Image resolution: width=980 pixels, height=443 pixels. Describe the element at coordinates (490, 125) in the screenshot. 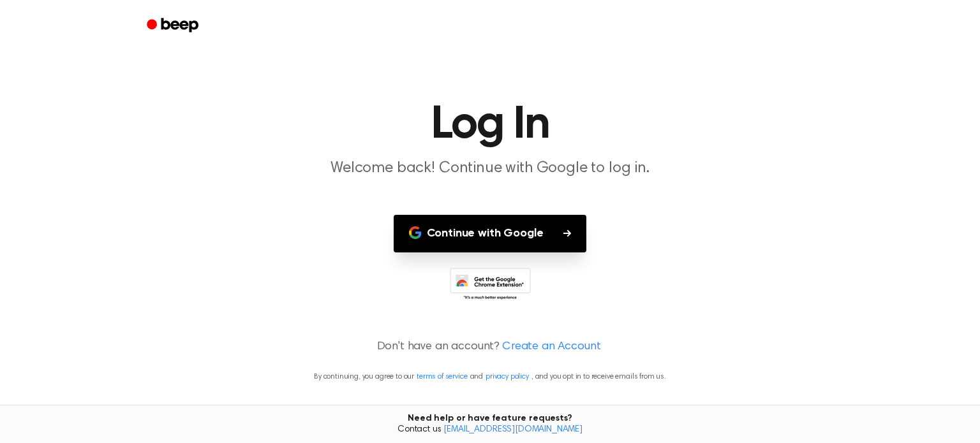

I see `h1: Log In` at that location.